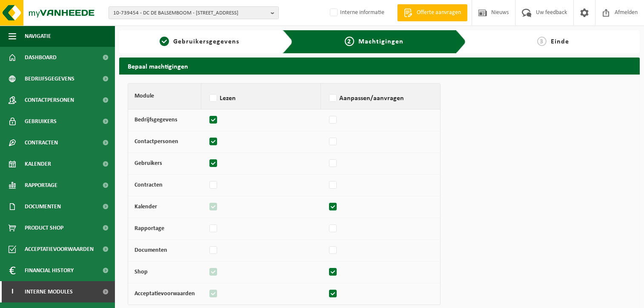 This screenshot has width=644, height=308. Describe the element at coordinates (49, 270) in the screenshot. I see `span: Financial History` at that location.